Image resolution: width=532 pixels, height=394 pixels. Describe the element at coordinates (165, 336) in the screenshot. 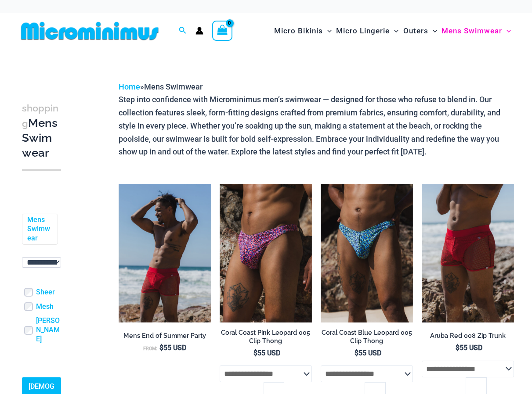

I see `h2: Mens End of Summer Party` at that location.